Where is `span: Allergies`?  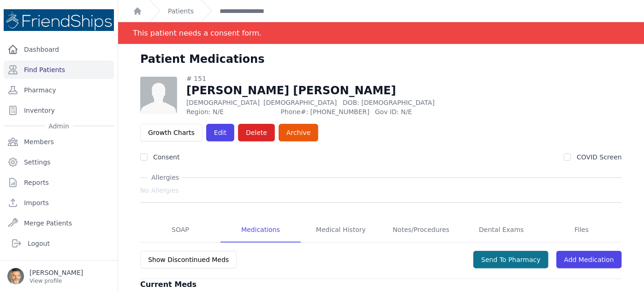 span: Allergies is located at coordinates (165, 177).